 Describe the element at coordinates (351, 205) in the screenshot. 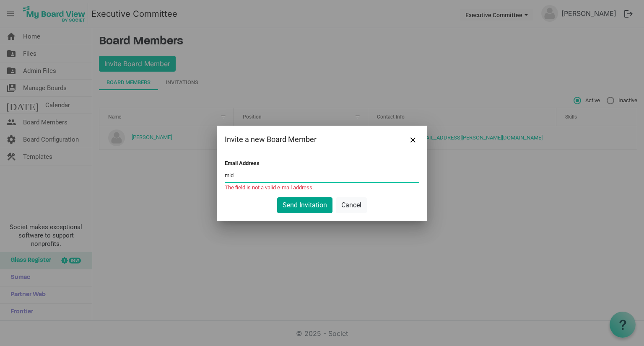

I see `button: Cancel` at that location.